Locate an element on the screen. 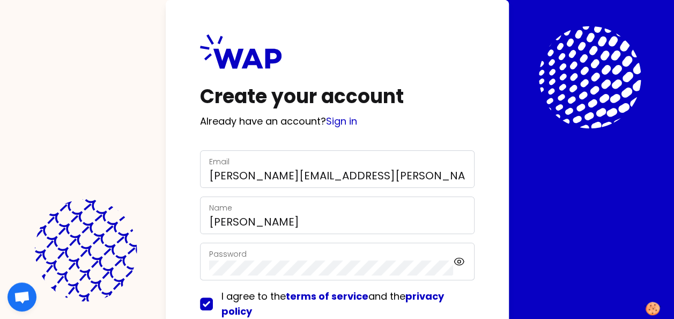 This screenshot has height=319, width=674. h1: Create your account is located at coordinates (337, 97).